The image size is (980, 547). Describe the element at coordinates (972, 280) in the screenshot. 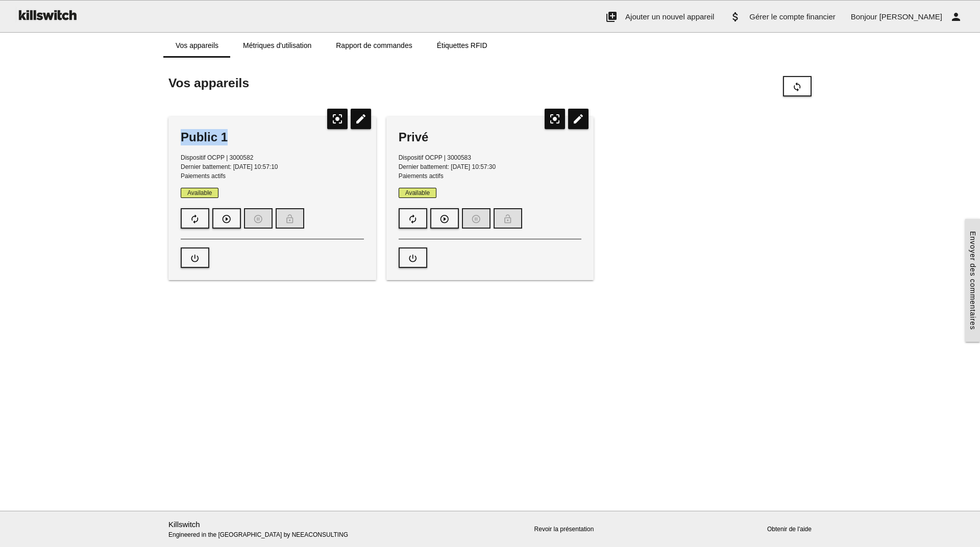

I see `a: Envoyer des commentaires` at that location.